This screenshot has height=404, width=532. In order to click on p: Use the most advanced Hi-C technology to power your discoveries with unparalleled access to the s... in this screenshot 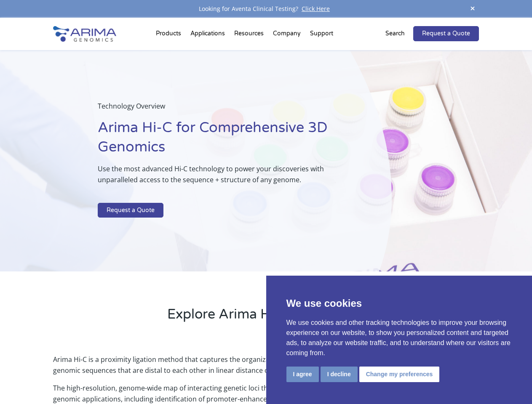, I will do `click(223, 178)`.